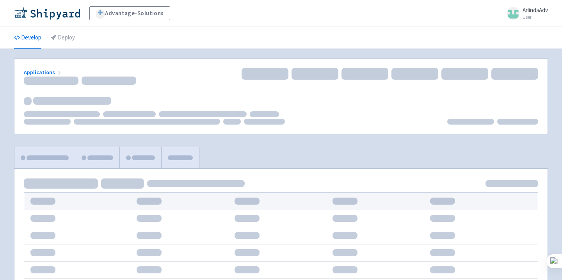  What do you see at coordinates (43, 72) in the screenshot?
I see `a: Applications` at bounding box center [43, 72].